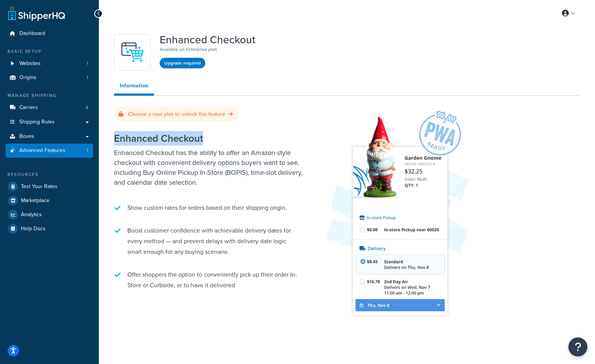 Image resolution: width=595 pixels, height=364 pixels. What do you see at coordinates (49, 215) in the screenshot?
I see `a: Analytics` at bounding box center [49, 215].